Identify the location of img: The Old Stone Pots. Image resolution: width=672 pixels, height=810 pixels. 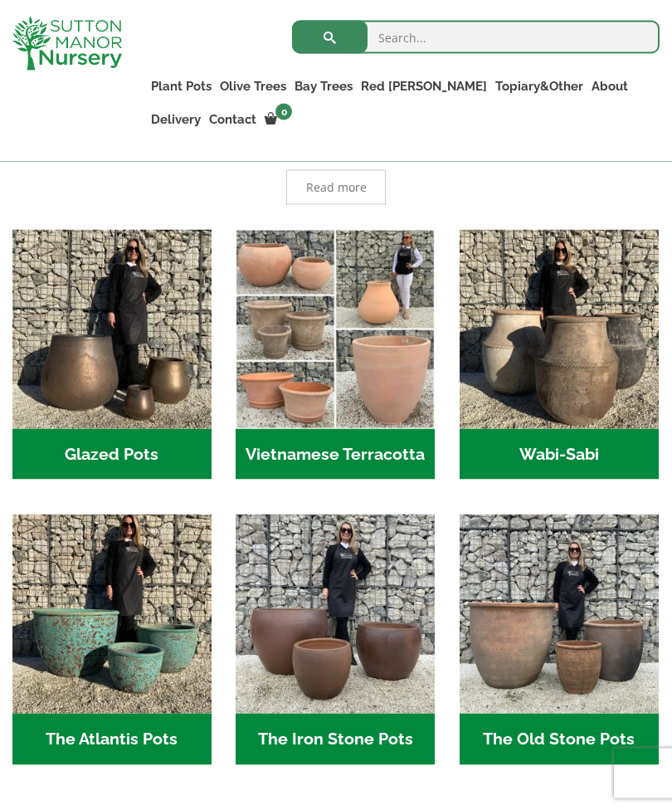
(559, 614).